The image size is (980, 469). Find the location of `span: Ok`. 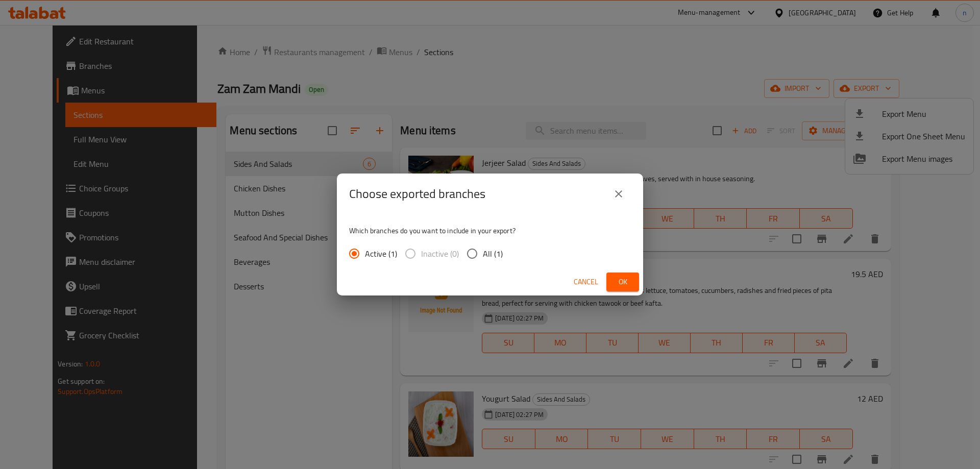

span: Ok is located at coordinates (623, 282).